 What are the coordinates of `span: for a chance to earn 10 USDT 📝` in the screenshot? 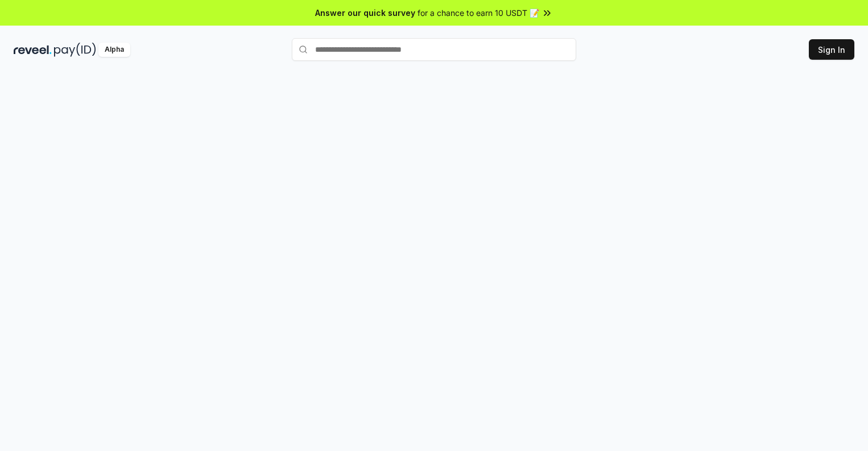 It's located at (478, 12).